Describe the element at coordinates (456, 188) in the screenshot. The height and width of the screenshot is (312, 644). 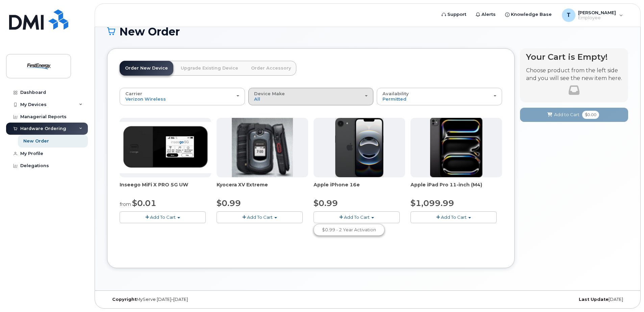
I see `div: Apple iPad Pro 11-inch (M4)` at that location.